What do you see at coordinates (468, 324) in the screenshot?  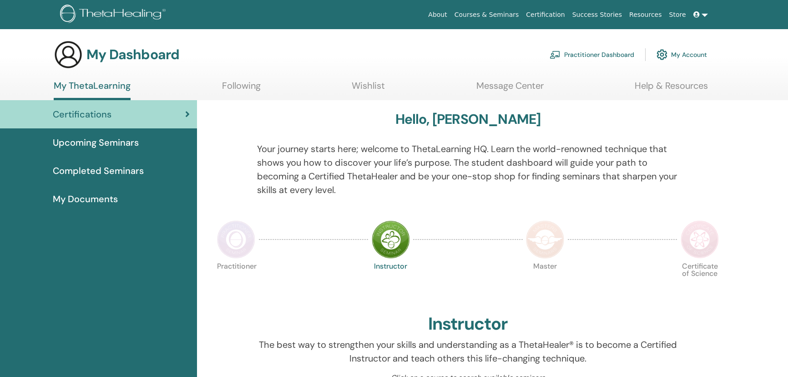 I see `h2: Instructor` at bounding box center [468, 324].